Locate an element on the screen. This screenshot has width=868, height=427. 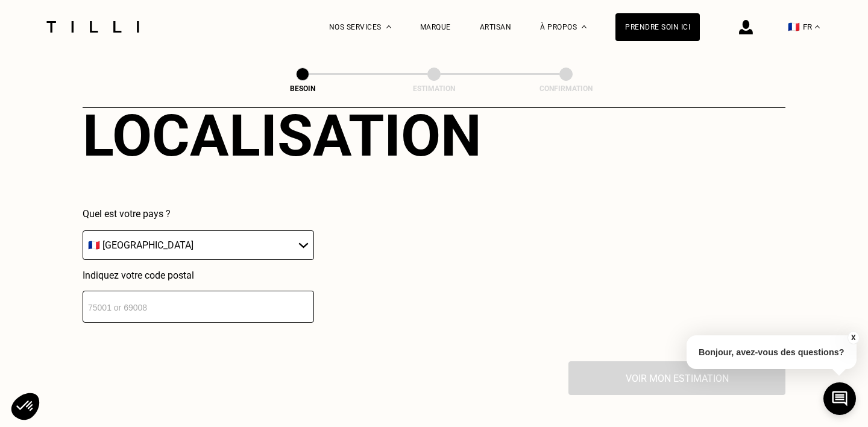
div: Prendre soin ici is located at coordinates (657, 27).